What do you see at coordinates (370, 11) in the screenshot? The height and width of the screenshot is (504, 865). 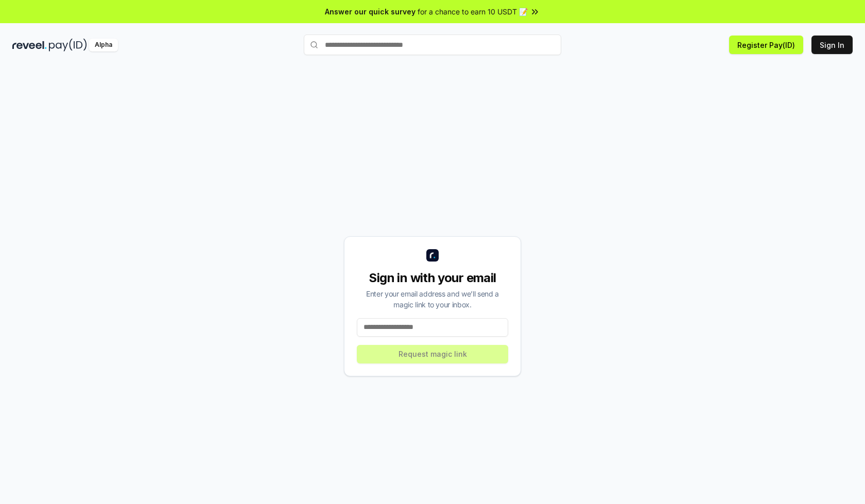 I see `span: Answer our quick survey` at bounding box center [370, 11].